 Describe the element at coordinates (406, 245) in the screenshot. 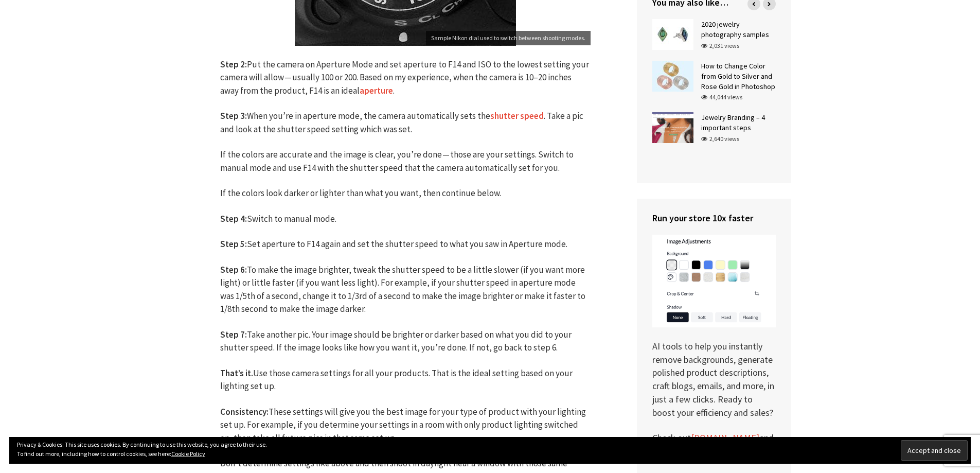

I see `p: Set aperture to F14 again and set the shutter speed to what you saw in Aperture mode.` at that location.